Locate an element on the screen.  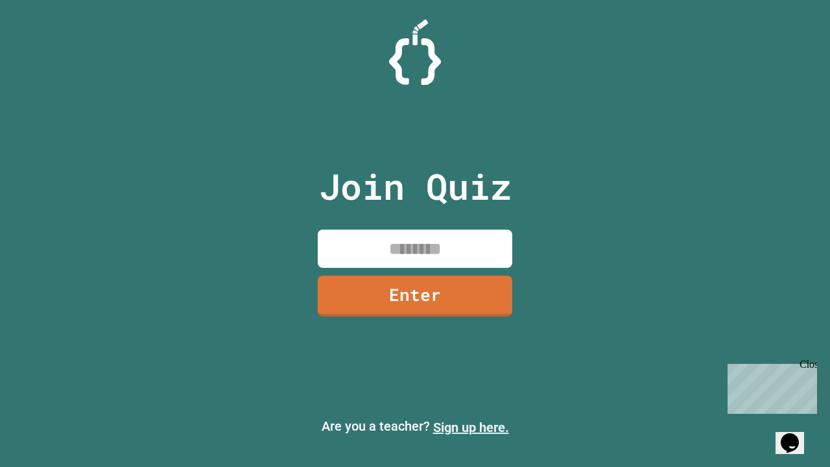
a: Enter is located at coordinates (415, 296).